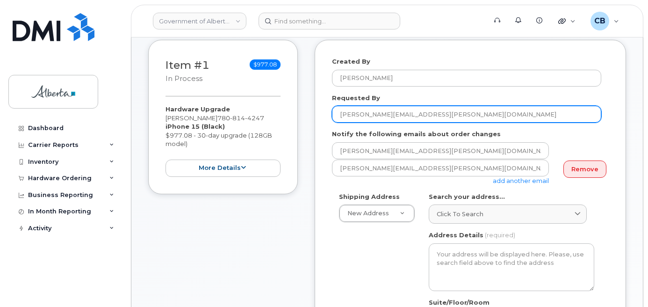 The image size is (648, 307). Describe the element at coordinates (369, 196) in the screenshot. I see `label: Shipping Address` at that location.